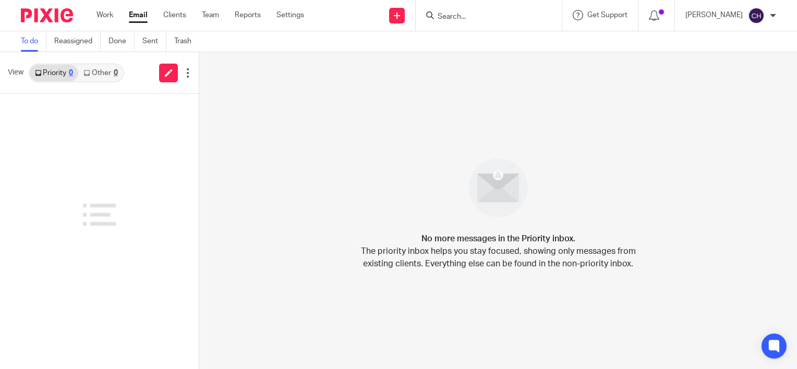 This screenshot has width=797, height=369. I want to click on a: Sent, so click(154, 41).